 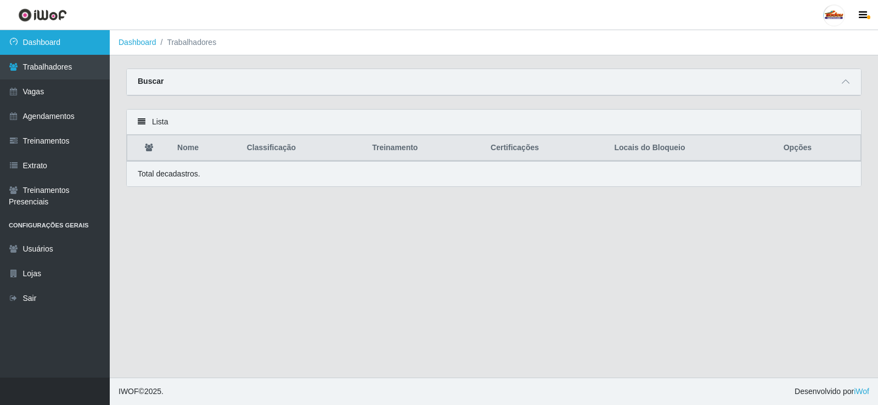 What do you see at coordinates (819, 148) in the screenshot?
I see `th: Opções` at bounding box center [819, 148].